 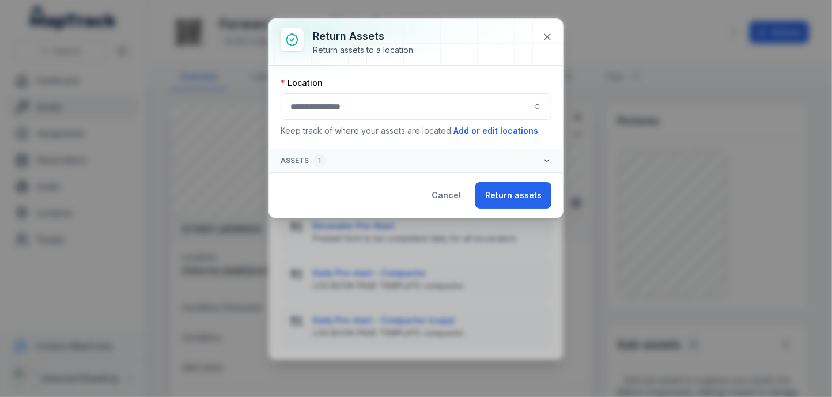 I want to click on button: Add or edit locations, so click(x=496, y=131).